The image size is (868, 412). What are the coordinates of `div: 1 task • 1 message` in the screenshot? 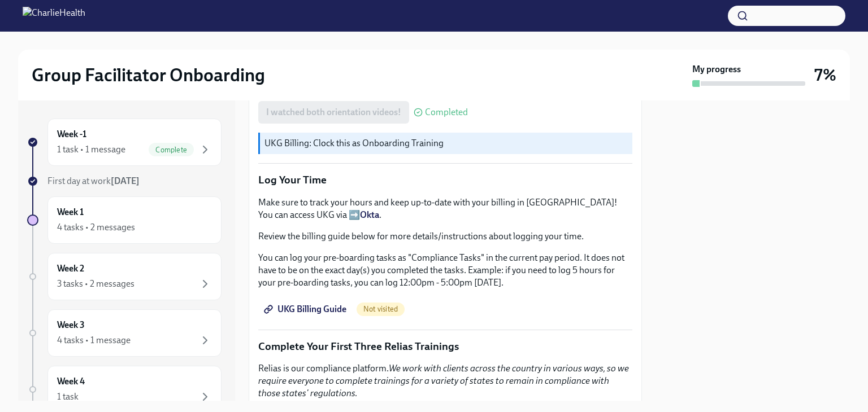 It's located at (91, 150).